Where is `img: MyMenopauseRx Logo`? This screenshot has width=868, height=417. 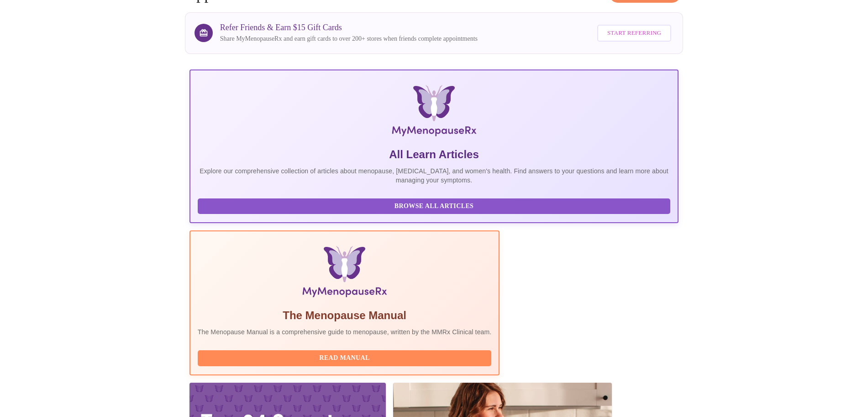 img: MyMenopauseRx Logo is located at coordinates (435, 112).